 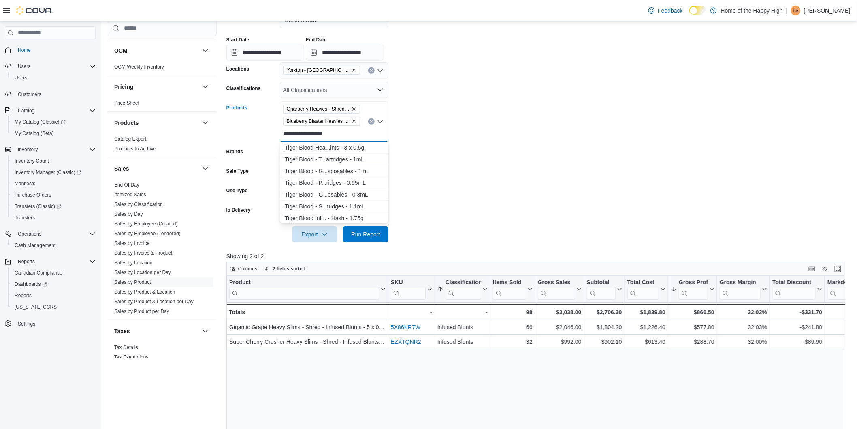 What do you see at coordinates (322, 70) in the screenshot?
I see `span: Yorkton - York Station - Fire & Flower` at bounding box center [322, 70].